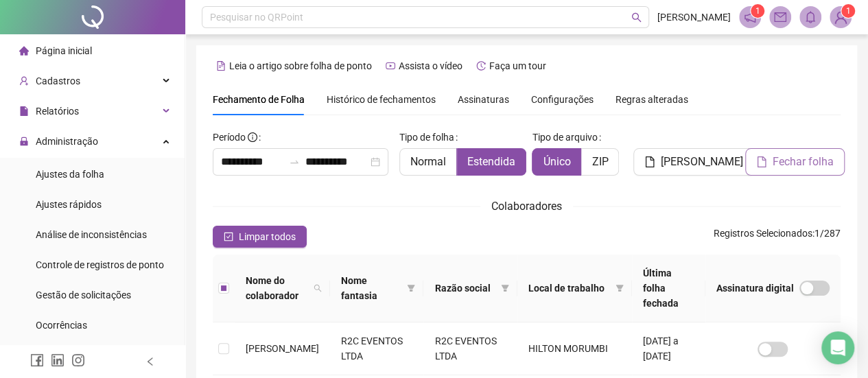 Image resolution: width=868 pixels, height=378 pixels. Describe the element at coordinates (294, 162) in the screenshot. I see `span: to` at that location.